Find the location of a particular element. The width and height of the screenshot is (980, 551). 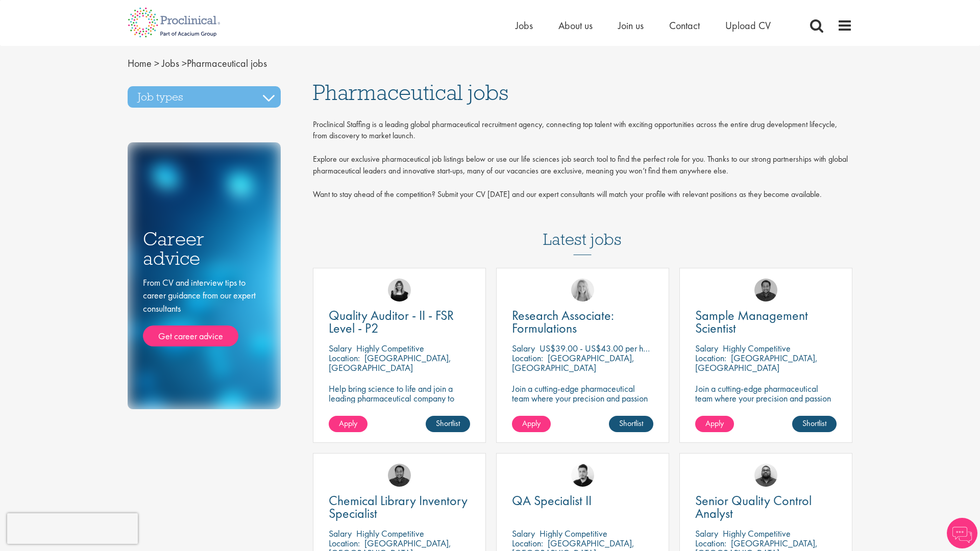

span: Join us is located at coordinates (631, 26).